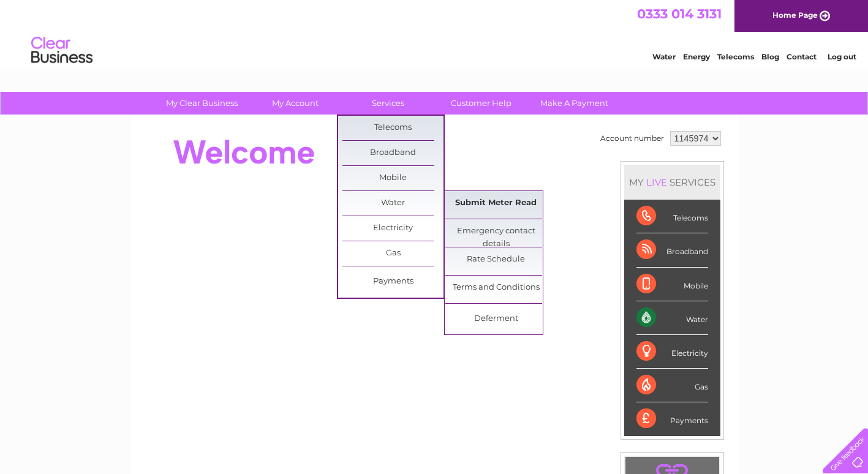 This screenshot has width=868, height=474. What do you see at coordinates (672, 216) in the screenshot?
I see `div: Telecoms` at bounding box center [672, 216].